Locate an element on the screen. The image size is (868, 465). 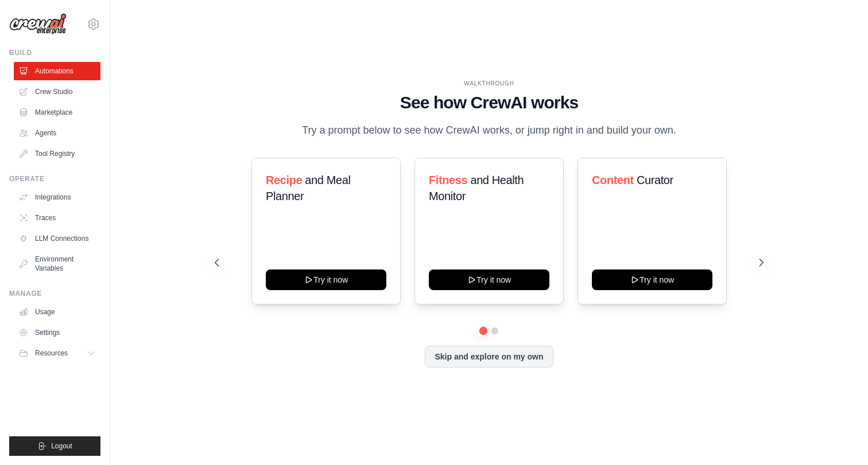
span: and Health Monitor is located at coordinates (476, 188).